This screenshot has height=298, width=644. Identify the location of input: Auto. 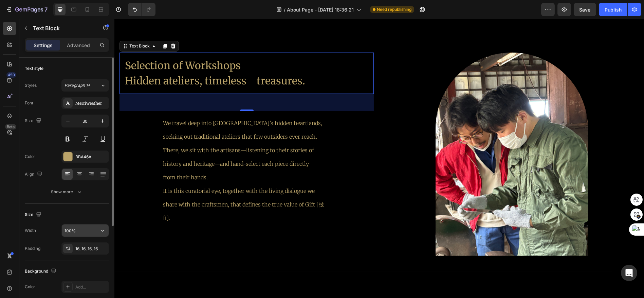
(85, 231).